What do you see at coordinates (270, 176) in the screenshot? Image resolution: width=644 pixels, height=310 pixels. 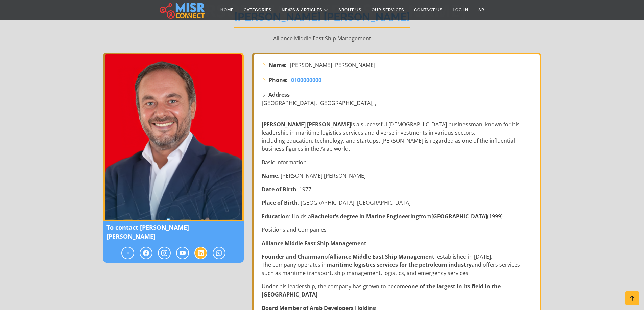 I see `strong: Name` at bounding box center [270, 176].